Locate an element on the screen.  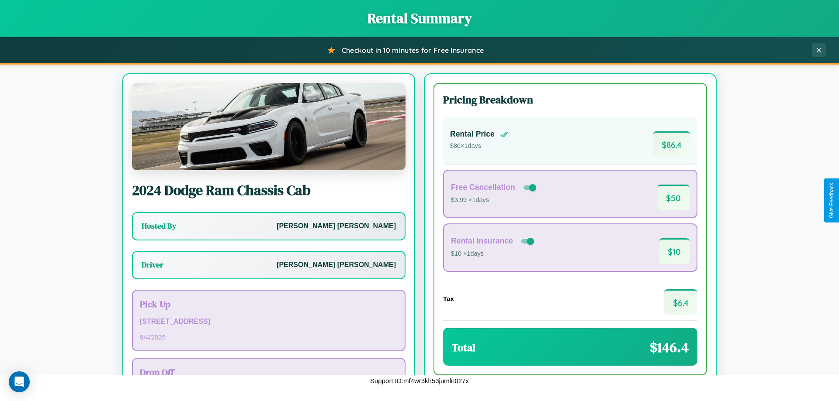
p: 9 / 4 / 2025 is located at coordinates (269, 337).